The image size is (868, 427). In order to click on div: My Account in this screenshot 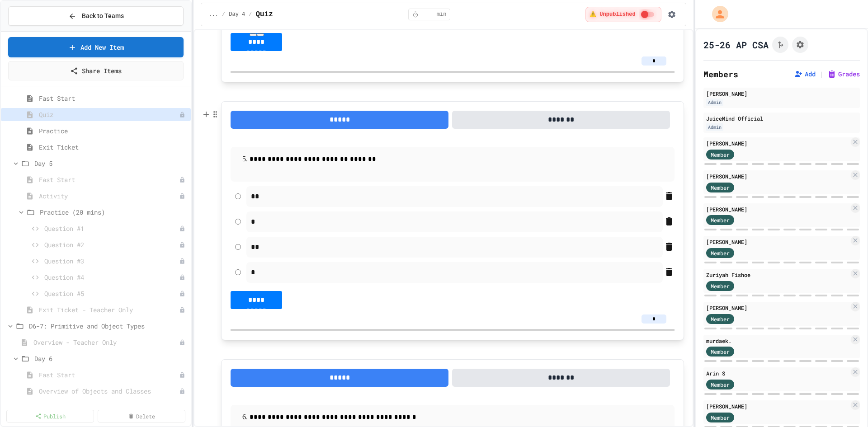, I will do `click(717, 14)`.